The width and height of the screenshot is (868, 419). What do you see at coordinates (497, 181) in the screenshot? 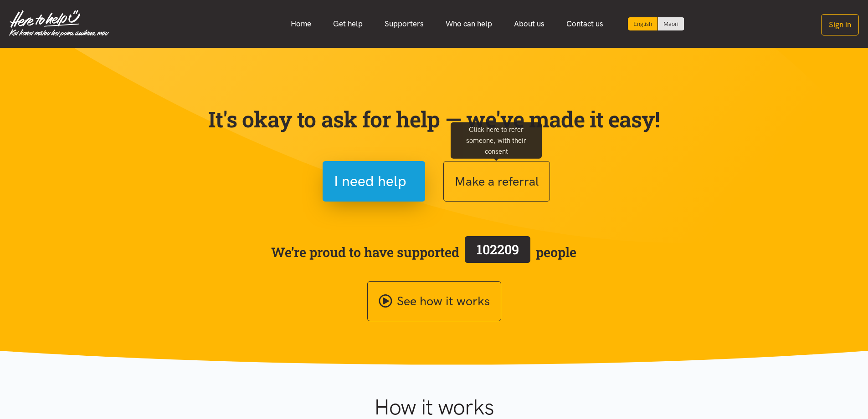
I see `button: Make a referral` at bounding box center [497, 181].